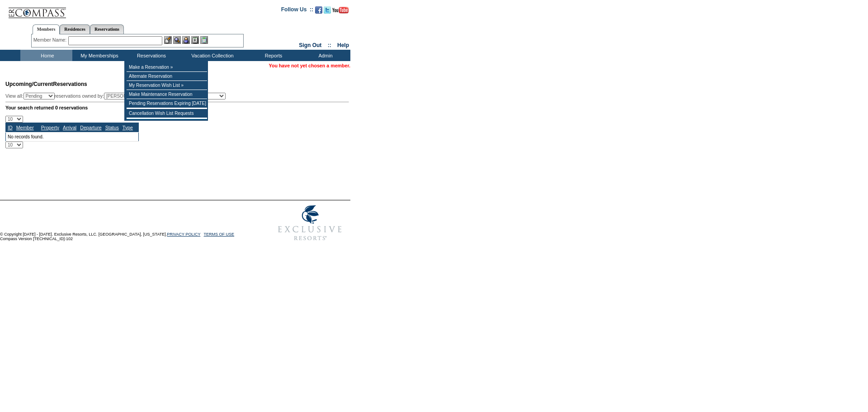 Image resolution: width=868 pixels, height=412 pixels. Describe the element at coordinates (211, 55) in the screenshot. I see `td: Vacation Collection` at that location.